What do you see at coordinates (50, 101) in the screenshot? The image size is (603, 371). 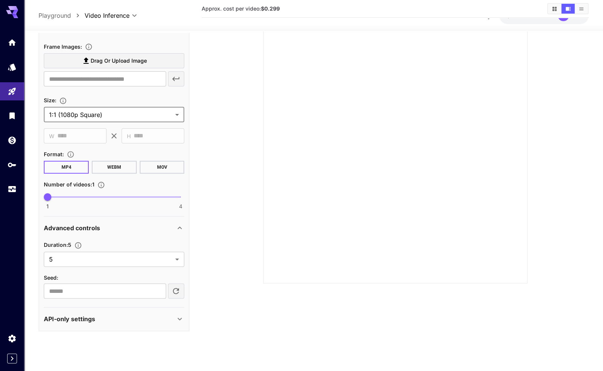 I see `span: Size :` at bounding box center [50, 101].